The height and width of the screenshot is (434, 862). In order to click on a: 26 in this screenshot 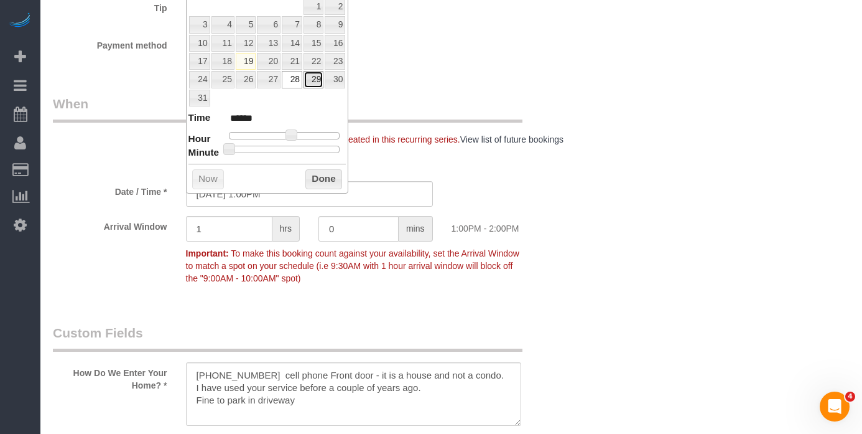, I will do `click(246, 79)`.